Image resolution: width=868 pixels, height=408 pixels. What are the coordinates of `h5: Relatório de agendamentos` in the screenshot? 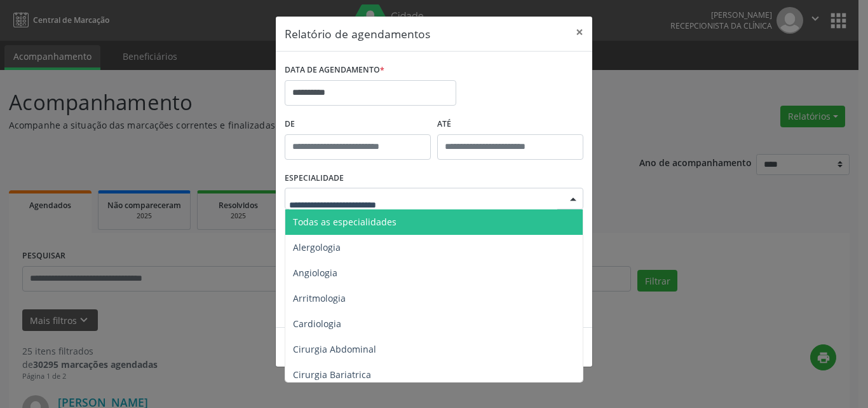 It's located at (357, 34).